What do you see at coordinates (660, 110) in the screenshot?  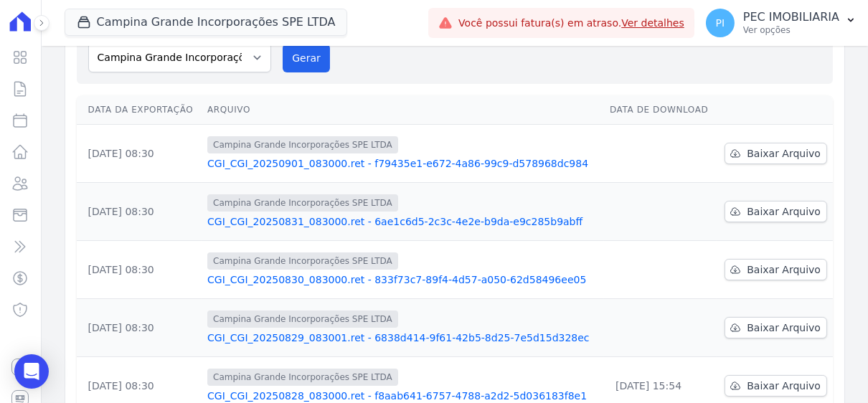 I see `th: Data de Download` at bounding box center [660, 110].